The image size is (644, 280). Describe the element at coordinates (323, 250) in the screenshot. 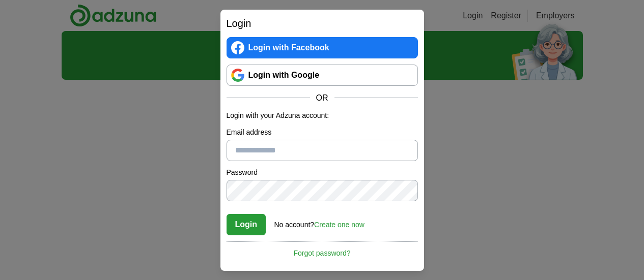

I see `a: Forgot password?` at that location.